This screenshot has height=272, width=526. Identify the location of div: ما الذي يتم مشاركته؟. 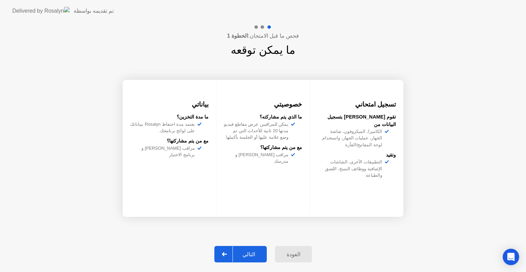
(263, 117).